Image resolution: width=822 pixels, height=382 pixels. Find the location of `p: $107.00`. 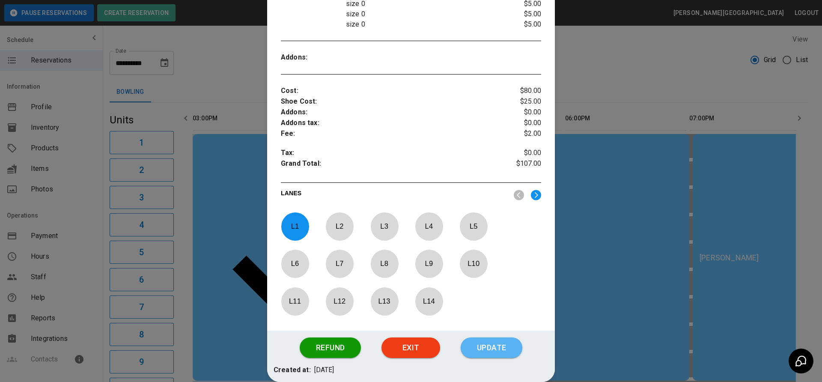

p: $107.00 is located at coordinates (519, 165).